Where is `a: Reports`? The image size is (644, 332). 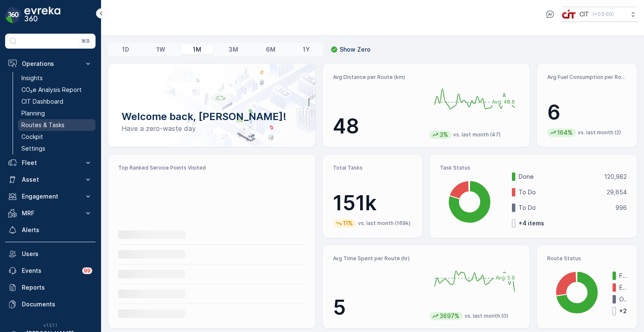 a: Reports is located at coordinates (50, 288).